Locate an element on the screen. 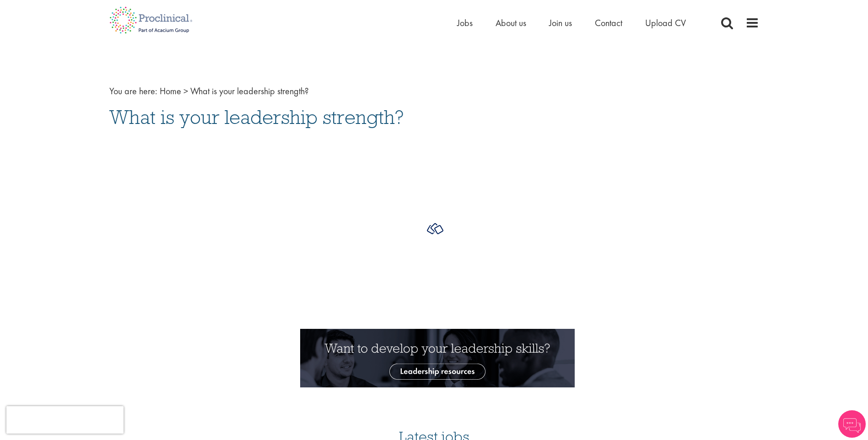  a: Contact is located at coordinates (608, 23).